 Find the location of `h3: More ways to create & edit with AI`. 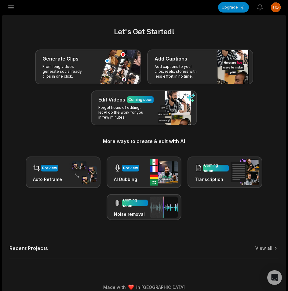

h3: More ways to create & edit with AI is located at coordinates (144, 141).